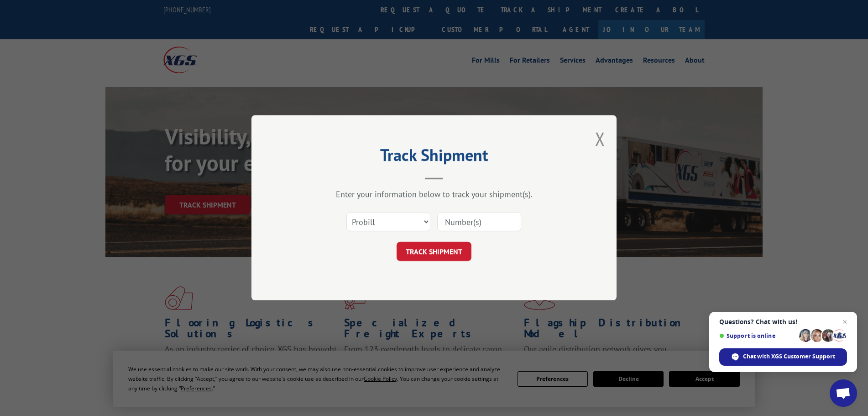 Image resolution: width=868 pixels, height=416 pixels. Describe the element at coordinates (783, 322) in the screenshot. I see `span: Questions? Chat with us!` at that location.